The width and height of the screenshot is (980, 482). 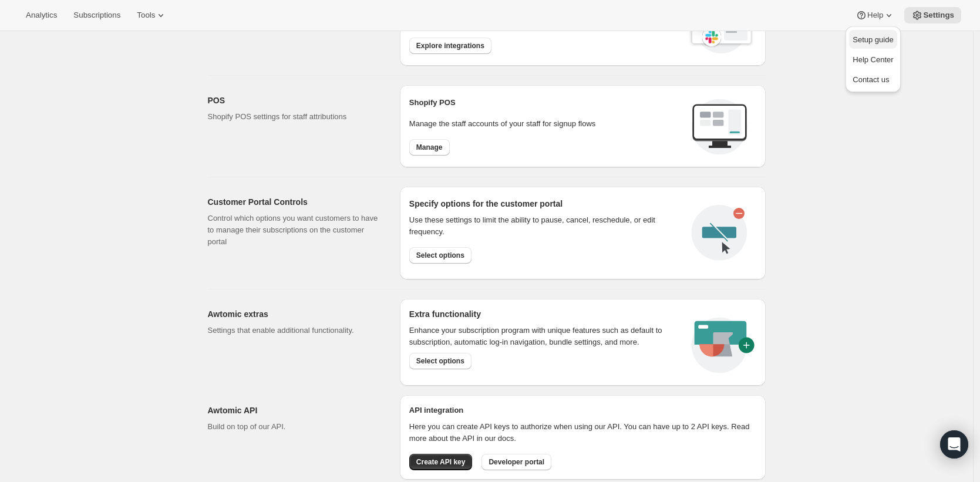 What do you see at coordinates (429, 147) in the screenshot?
I see `button: Manage` at bounding box center [429, 147].